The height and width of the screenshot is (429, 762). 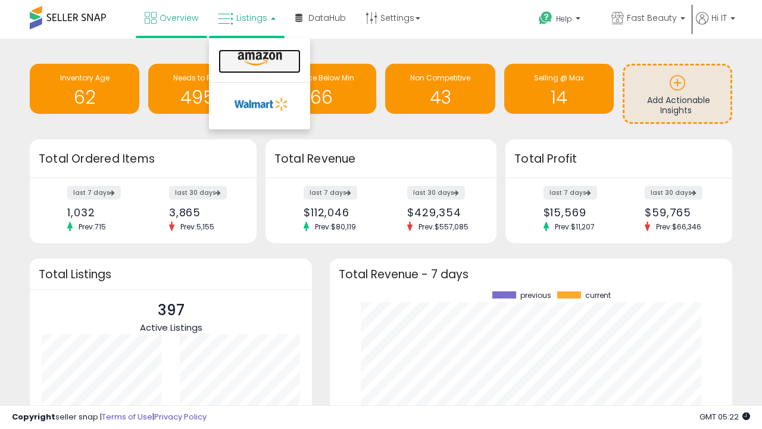 I want to click on span: Listings, so click(x=252, y=18).